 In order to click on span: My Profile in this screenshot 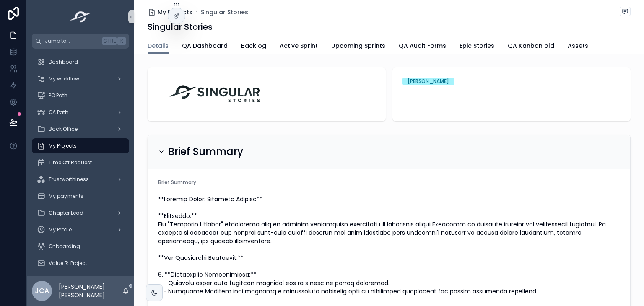, I will do `click(60, 230)`.